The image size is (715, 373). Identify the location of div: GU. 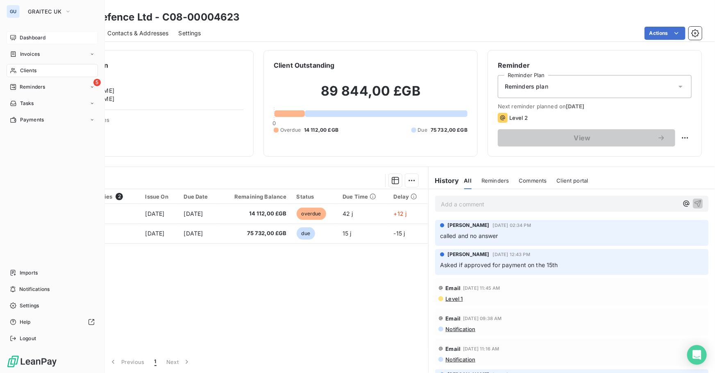
(13, 11).